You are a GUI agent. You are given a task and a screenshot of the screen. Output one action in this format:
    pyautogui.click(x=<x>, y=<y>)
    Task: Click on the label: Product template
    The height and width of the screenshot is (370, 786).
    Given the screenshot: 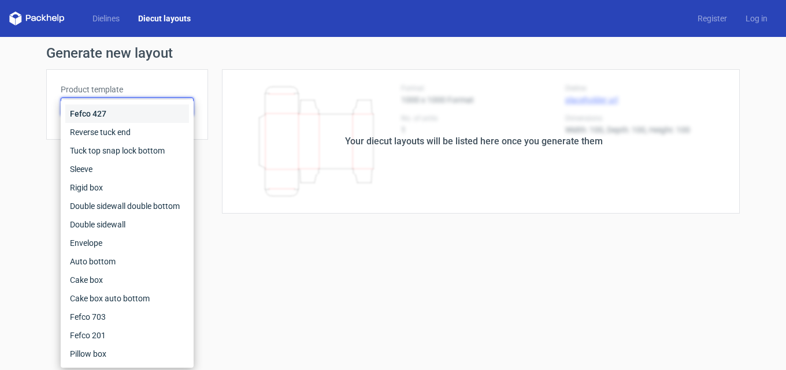 What is the action you would take?
    pyautogui.click(x=127, y=90)
    